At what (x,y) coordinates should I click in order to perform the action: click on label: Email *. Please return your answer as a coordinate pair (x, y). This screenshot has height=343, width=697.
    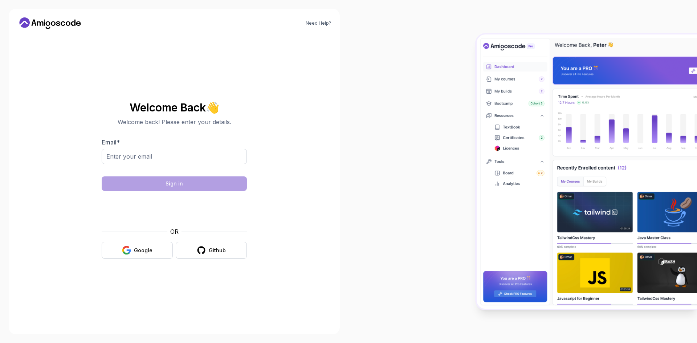
    Looking at the image, I should click on (111, 142).